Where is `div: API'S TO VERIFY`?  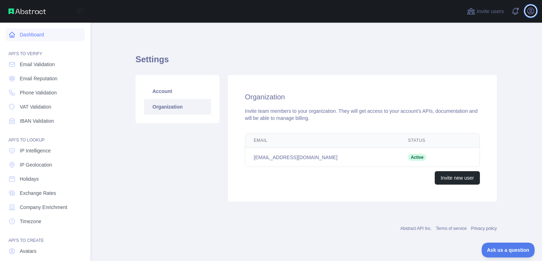 div: API'S TO VERIFY is located at coordinates (45, 49).